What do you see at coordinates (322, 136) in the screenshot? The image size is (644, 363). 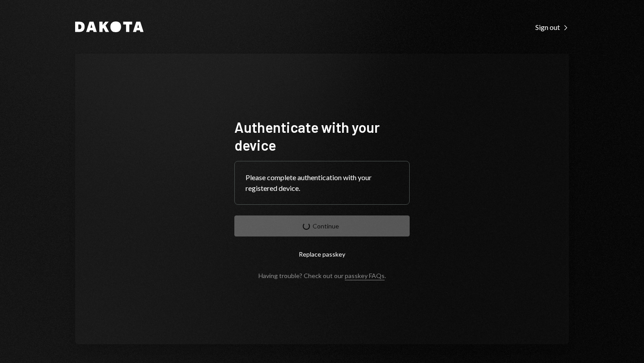 I see `h1: Authenticate with your device` at bounding box center [322, 136].